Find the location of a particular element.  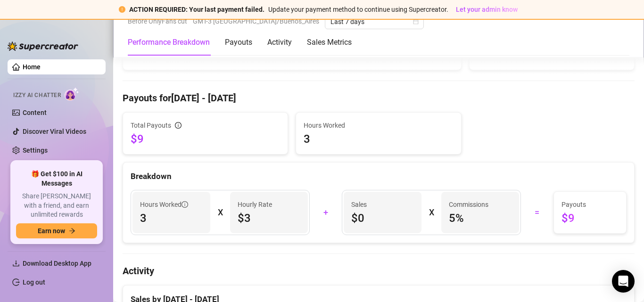

span: 5 % is located at coordinates (480, 218).